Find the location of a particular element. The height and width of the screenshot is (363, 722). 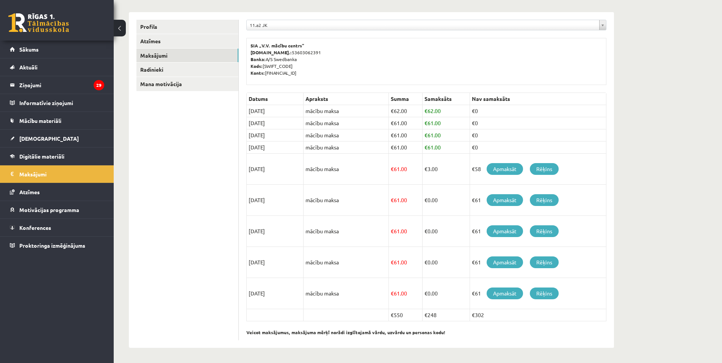

a: Informatīvie ziņojumi is located at coordinates (57, 103).